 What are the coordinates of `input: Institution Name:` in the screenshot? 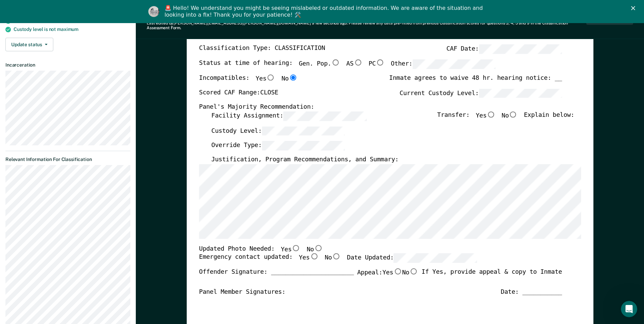 It's located at (301, 34).